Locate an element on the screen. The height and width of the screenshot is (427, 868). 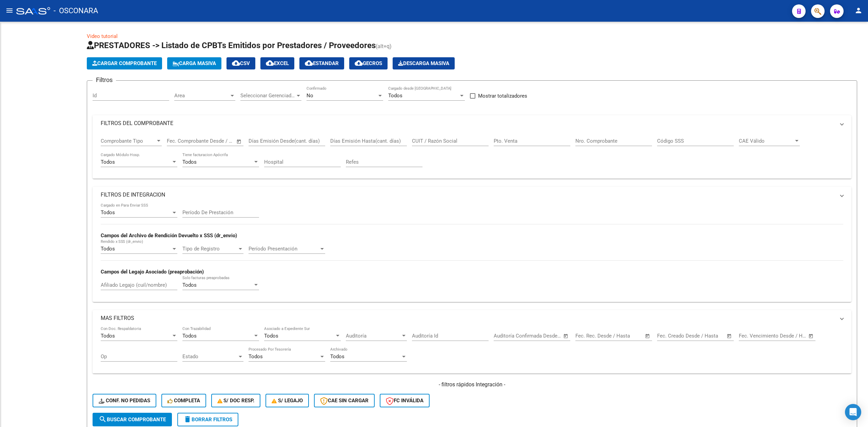
span: PRESTADORES -> Listado de CPBTs Emitidos por Prestadores / Proveedores is located at coordinates (231, 45).